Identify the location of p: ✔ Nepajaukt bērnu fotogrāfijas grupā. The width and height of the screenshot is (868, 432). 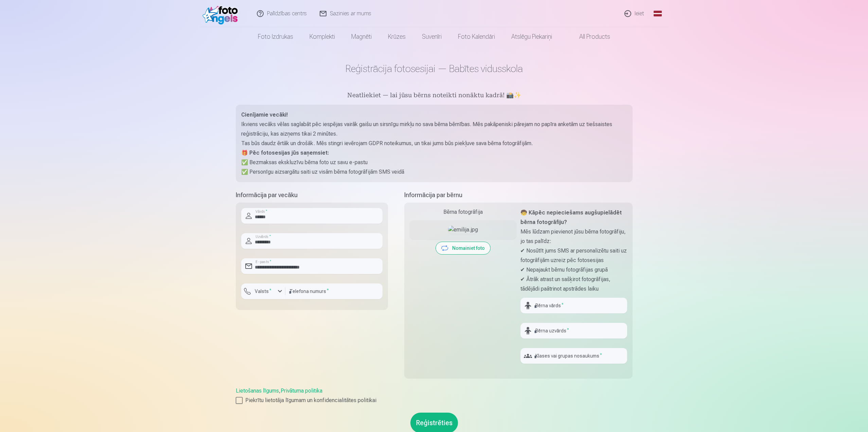
(574, 270).